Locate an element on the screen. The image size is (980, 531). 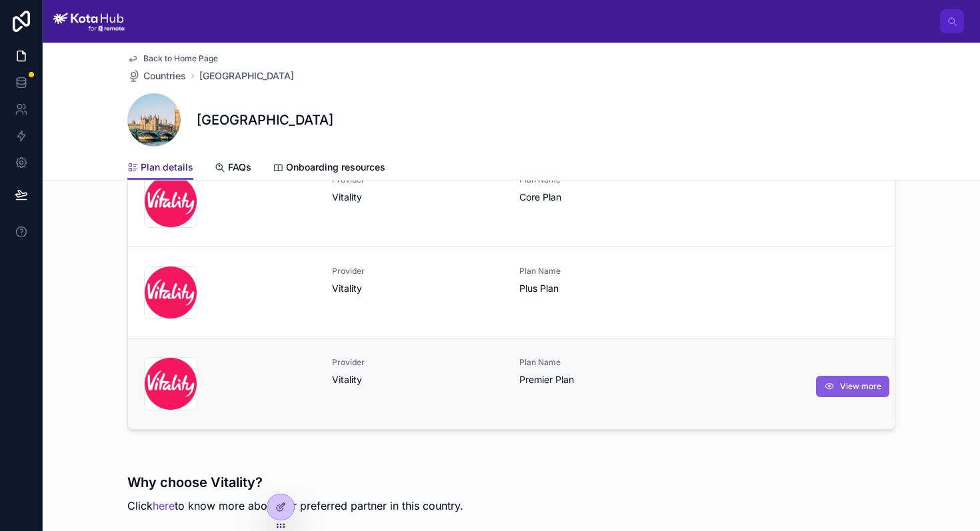
a: FAQs is located at coordinates (233, 169).